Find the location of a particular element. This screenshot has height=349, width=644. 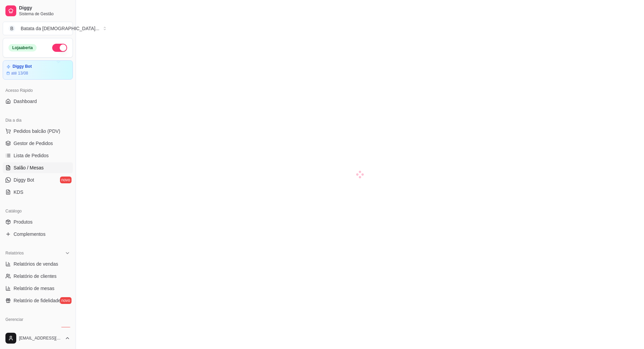

span: Relatório de clientes is located at coordinates (35, 276).